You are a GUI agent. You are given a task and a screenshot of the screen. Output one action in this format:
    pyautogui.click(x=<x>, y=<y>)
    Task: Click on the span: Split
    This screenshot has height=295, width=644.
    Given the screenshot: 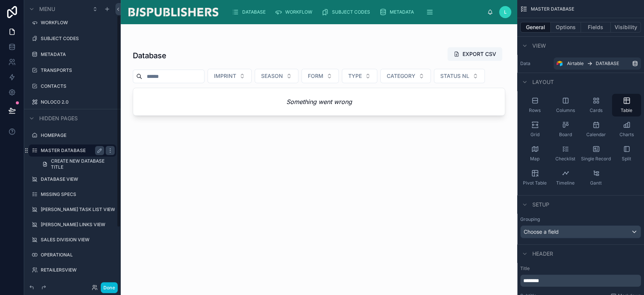 What is the action you would take?
    pyautogui.click(x=626, y=159)
    